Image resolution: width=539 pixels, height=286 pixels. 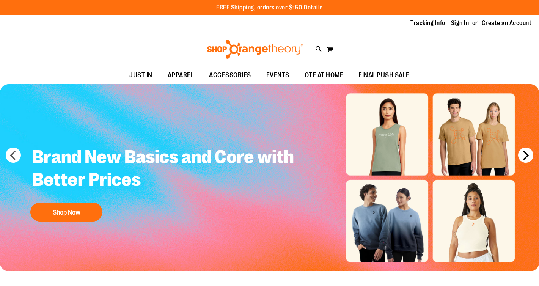 What do you see at coordinates (428, 23) in the screenshot?
I see `a: Tracking Info` at bounding box center [428, 23].